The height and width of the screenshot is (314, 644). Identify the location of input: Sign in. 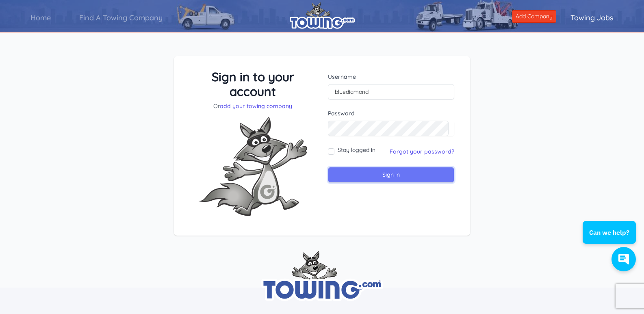
(391, 175).